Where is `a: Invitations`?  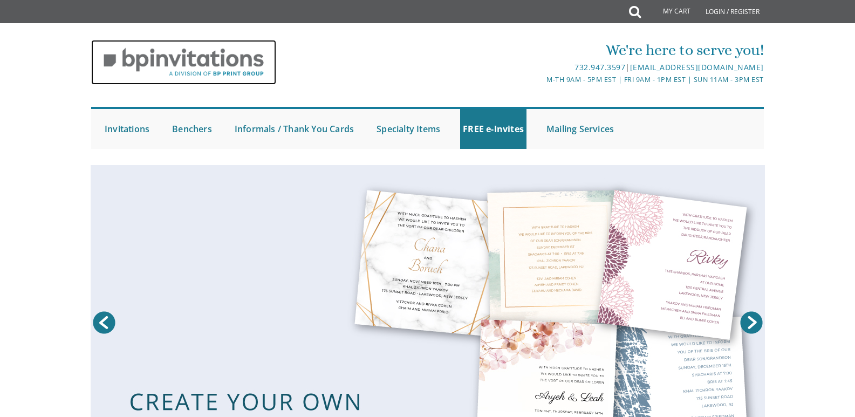
a: Invitations is located at coordinates (127, 129).